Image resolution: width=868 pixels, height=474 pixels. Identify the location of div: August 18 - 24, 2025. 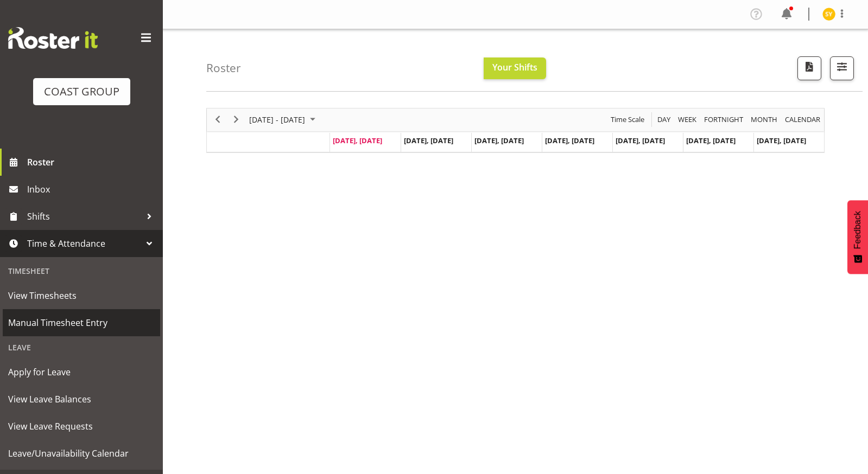
(283, 120).